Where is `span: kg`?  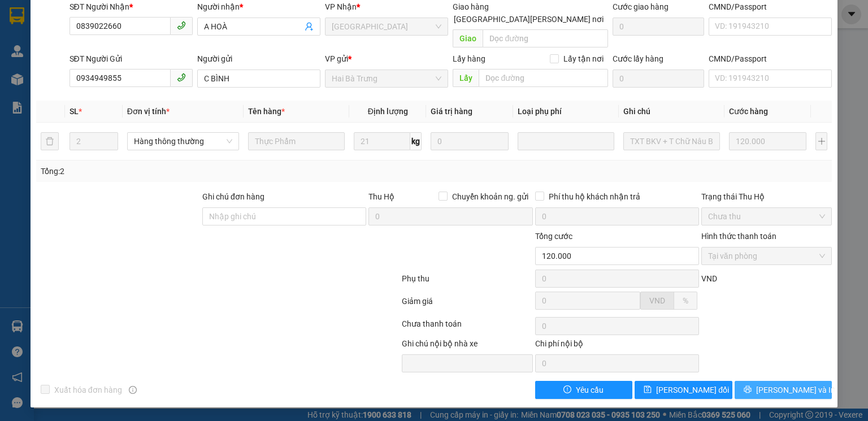
span: kg is located at coordinates (416, 141).